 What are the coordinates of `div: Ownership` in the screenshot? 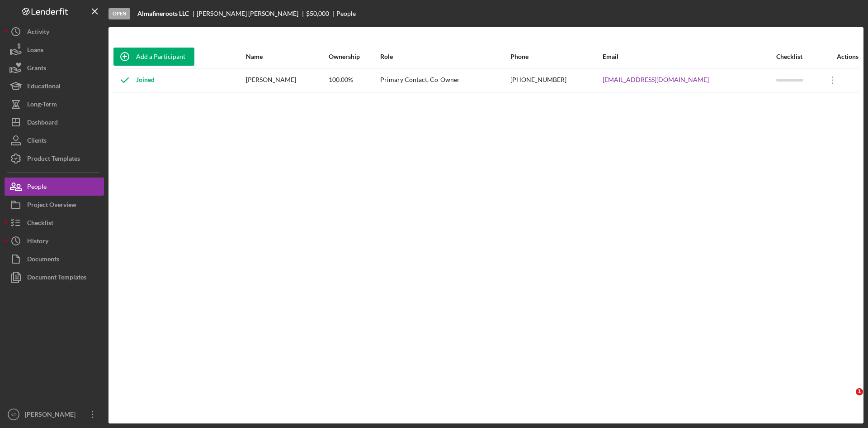 It's located at (354, 57).